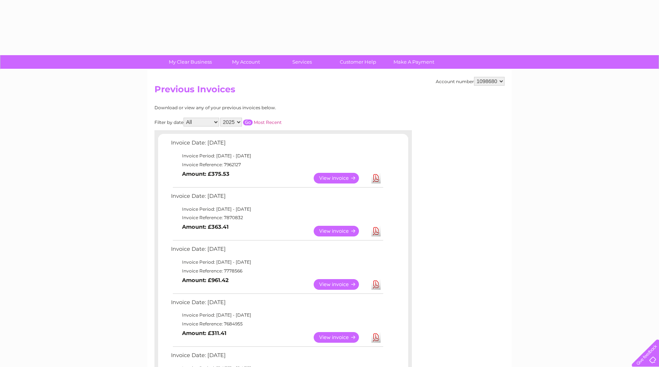 This screenshot has width=659, height=367. Describe the element at coordinates (358, 62) in the screenshot. I see `a: Customer Help` at that location.